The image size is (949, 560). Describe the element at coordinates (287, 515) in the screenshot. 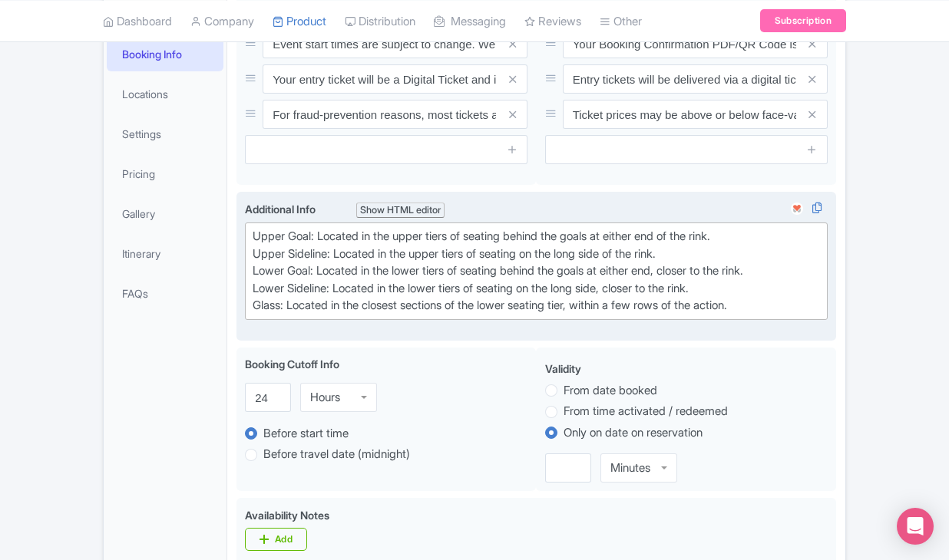

I see `label: Availability Notes` at that location.